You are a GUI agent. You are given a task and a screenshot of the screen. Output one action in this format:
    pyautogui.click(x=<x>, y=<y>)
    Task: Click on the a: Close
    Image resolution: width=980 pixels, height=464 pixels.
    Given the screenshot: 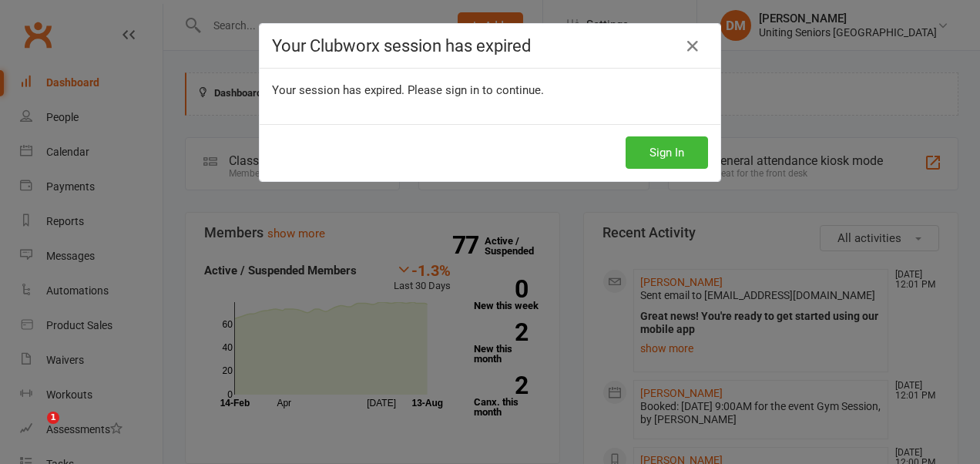 What is the action you would take?
    pyautogui.click(x=693, y=46)
    